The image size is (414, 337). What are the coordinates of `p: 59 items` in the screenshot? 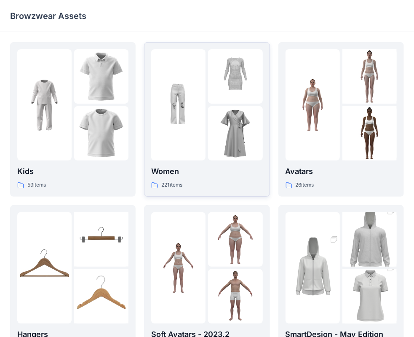 It's located at (37, 185).